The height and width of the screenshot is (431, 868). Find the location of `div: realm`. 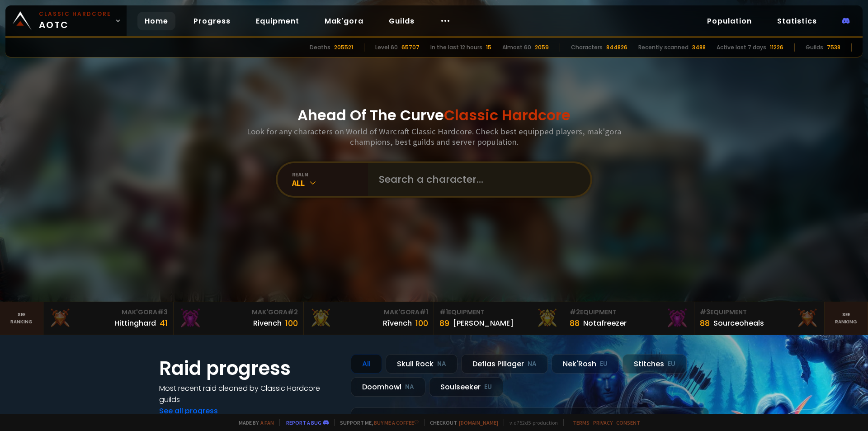

div: realm is located at coordinates (330, 174).